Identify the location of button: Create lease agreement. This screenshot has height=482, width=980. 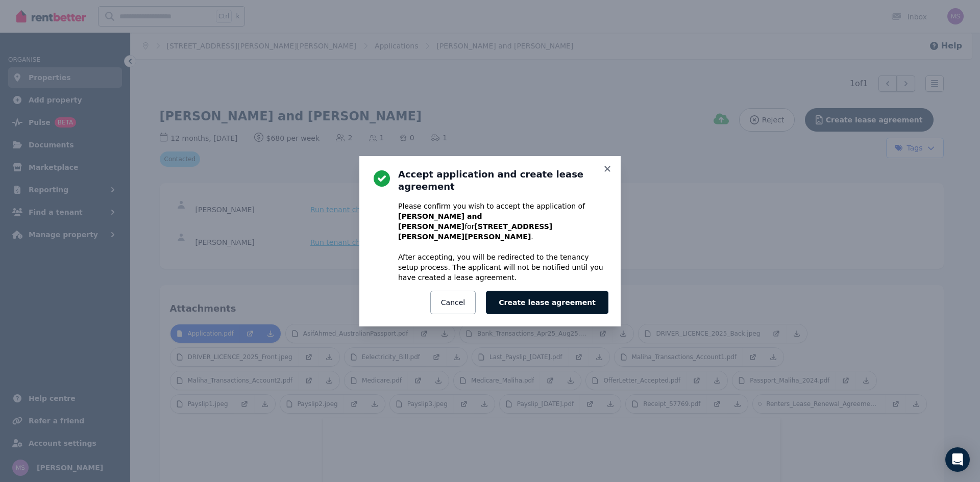
(547, 303).